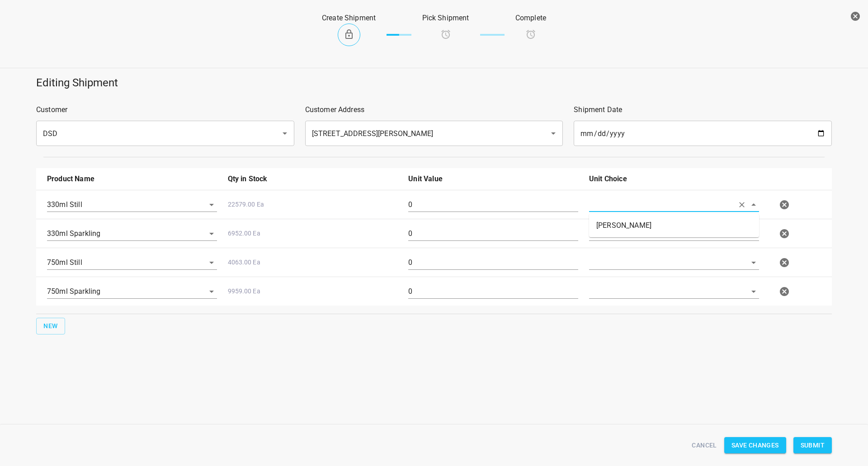 Image resolution: width=868 pixels, height=466 pixels. Describe the element at coordinates (313, 179) in the screenshot. I see `p: Qty in Stock` at that location.